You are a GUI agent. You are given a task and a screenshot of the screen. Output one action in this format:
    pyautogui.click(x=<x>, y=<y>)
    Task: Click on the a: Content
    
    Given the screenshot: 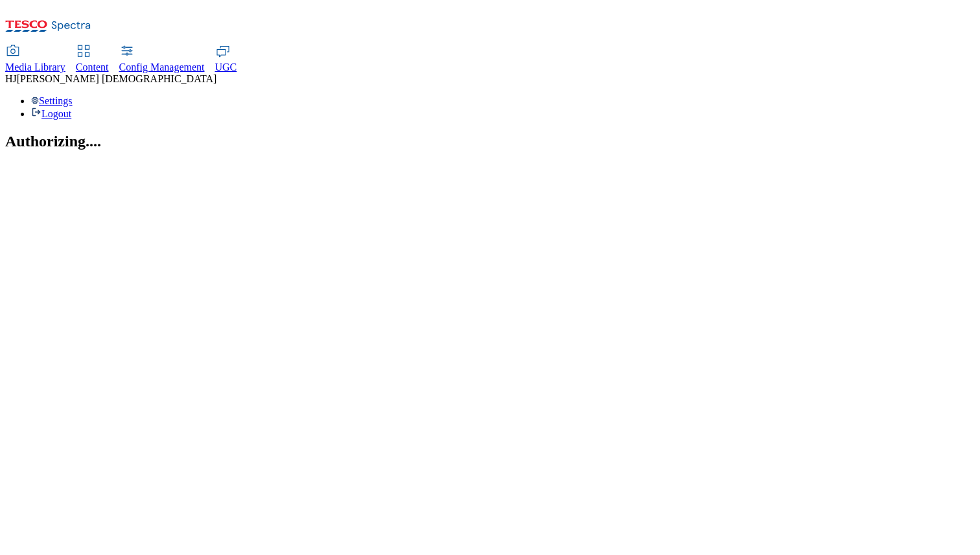 What is the action you would take?
    pyautogui.click(x=92, y=60)
    